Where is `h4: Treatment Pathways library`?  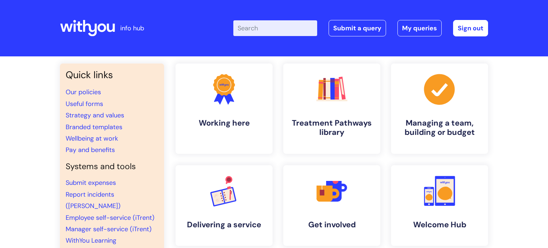
h4: Treatment Pathways library is located at coordinates (332, 128).